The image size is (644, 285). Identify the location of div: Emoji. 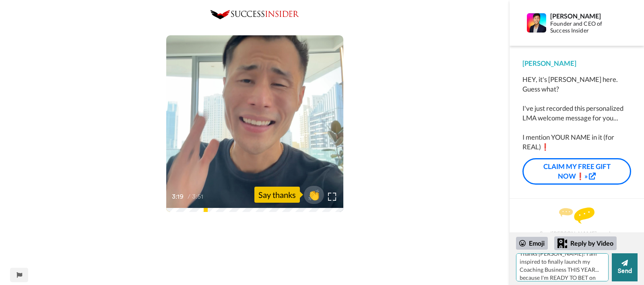
(532, 243).